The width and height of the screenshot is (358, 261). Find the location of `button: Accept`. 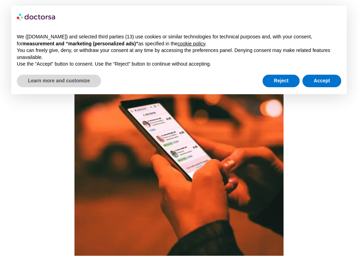

button: Accept is located at coordinates (321, 81).